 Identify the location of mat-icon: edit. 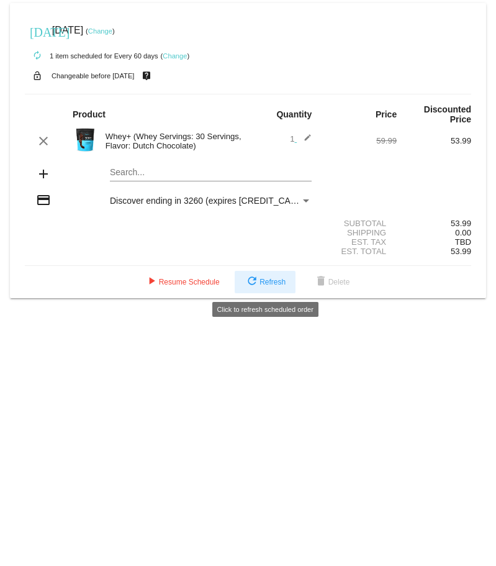
(304, 141).